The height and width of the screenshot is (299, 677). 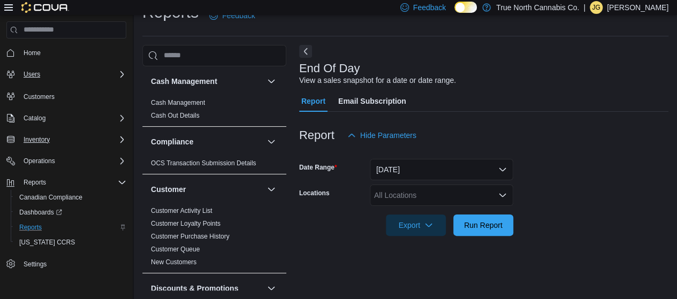 I want to click on span: Washington CCRS, so click(x=71, y=243).